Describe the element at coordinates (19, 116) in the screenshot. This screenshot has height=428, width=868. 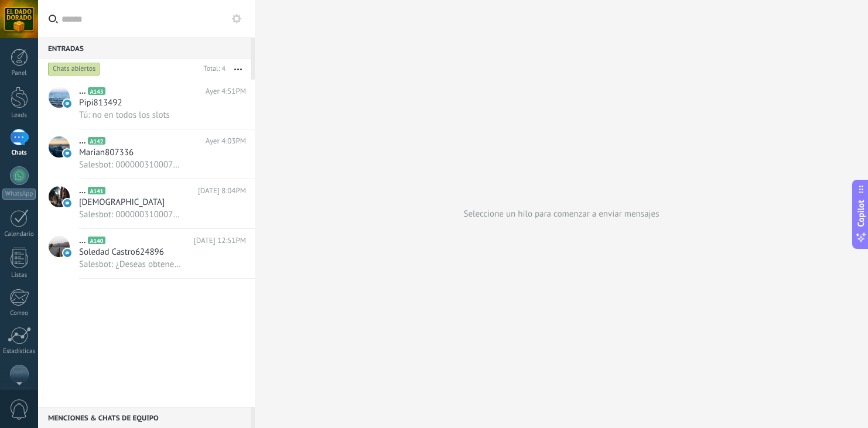
I see `div: Leads` at that location.